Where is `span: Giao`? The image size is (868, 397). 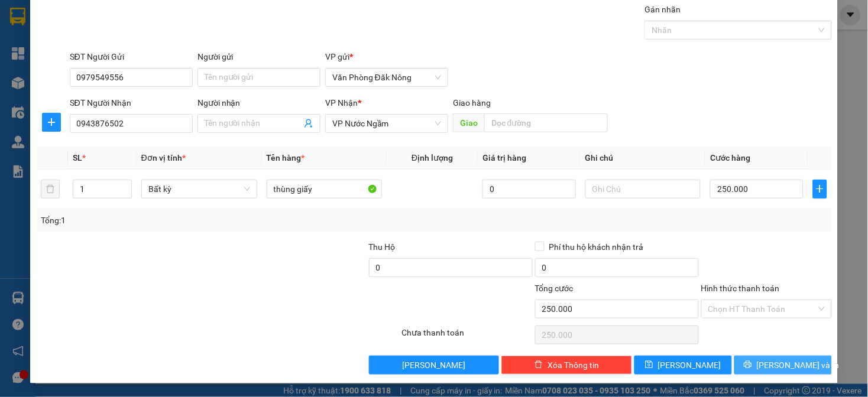
span: Giao is located at coordinates (468, 123).